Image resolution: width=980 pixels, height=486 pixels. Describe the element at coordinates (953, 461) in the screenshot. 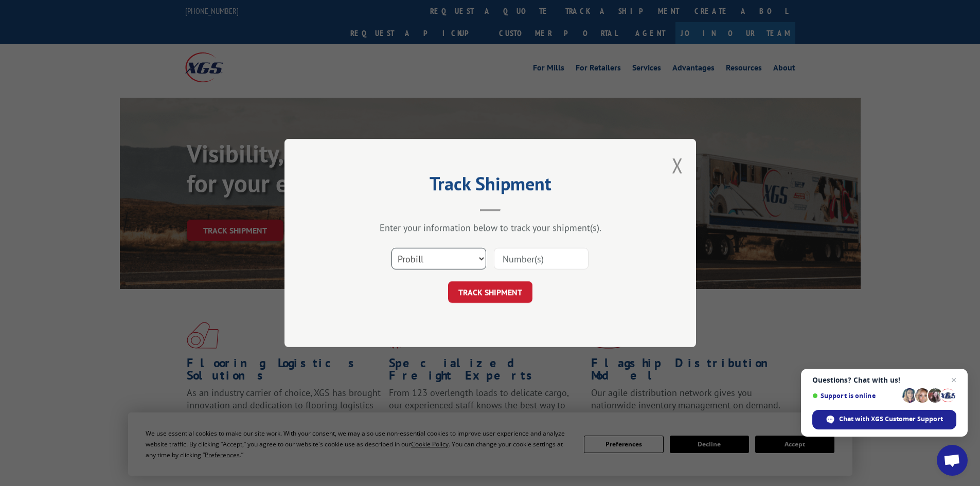

I see `div: Open chat` at that location.